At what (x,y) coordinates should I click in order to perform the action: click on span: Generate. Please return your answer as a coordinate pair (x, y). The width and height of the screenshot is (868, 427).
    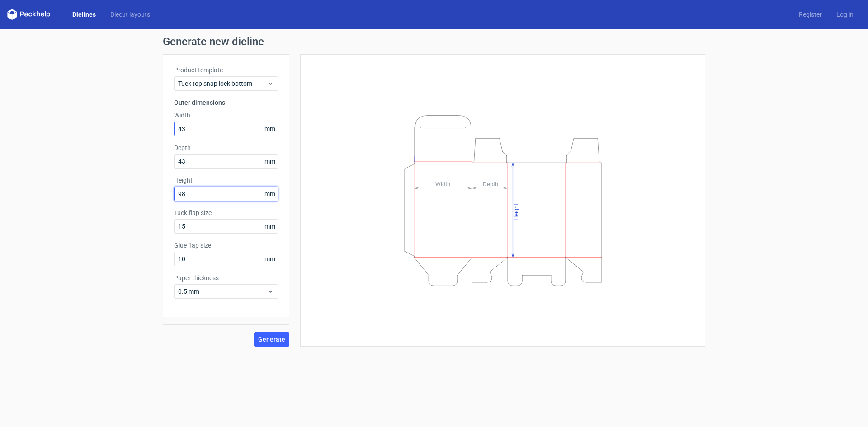
    Looking at the image, I should click on (271, 340).